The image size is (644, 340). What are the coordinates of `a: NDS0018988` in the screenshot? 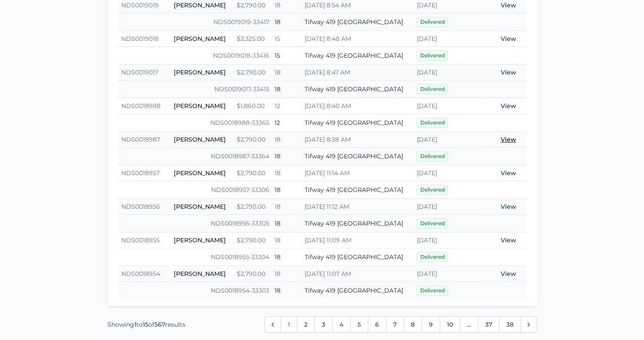 It's located at (141, 106).